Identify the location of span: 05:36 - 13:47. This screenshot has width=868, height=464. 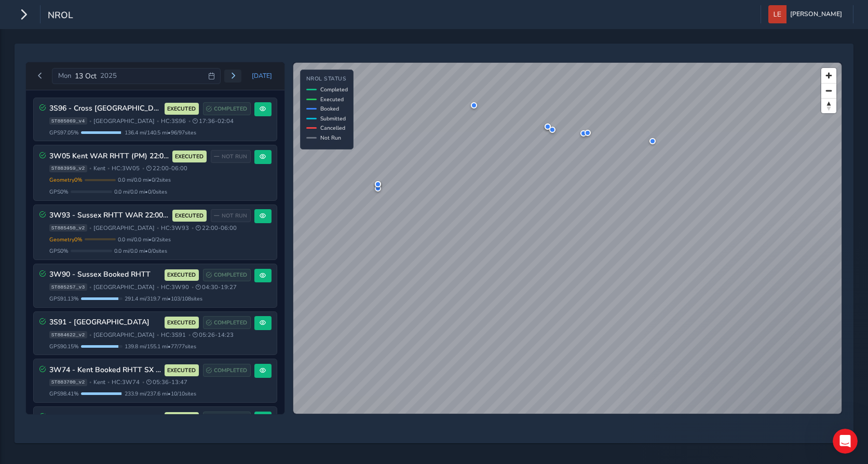
(167, 382).